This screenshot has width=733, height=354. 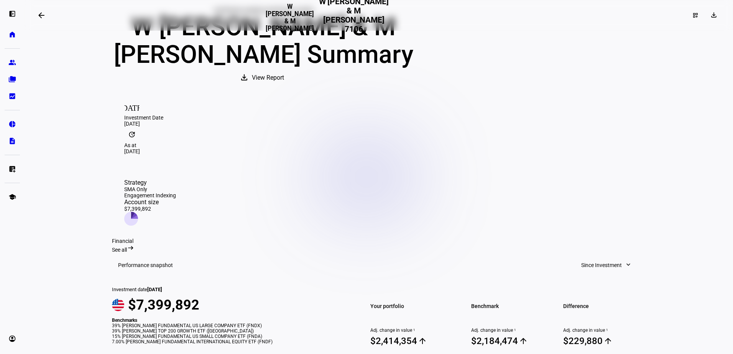 I want to click on eth-mat-symbol: pie_chart, so click(x=12, y=124).